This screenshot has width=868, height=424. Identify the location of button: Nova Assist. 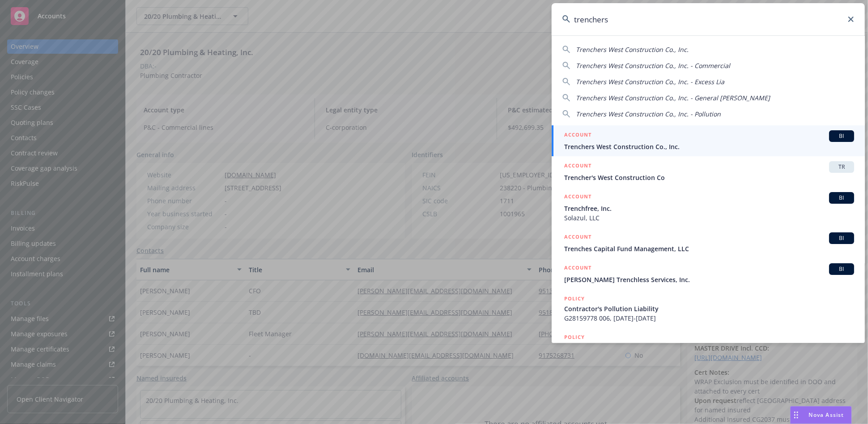
(821, 414).